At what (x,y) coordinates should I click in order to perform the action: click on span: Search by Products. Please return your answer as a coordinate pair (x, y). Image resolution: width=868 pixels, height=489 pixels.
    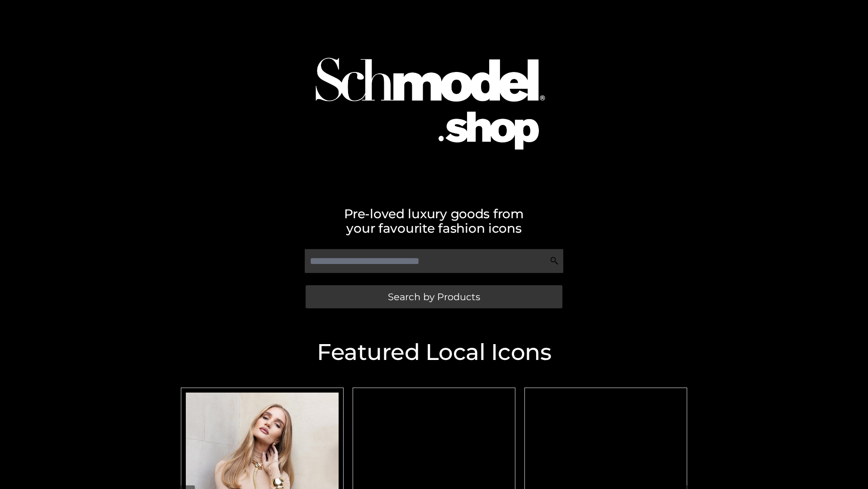
    Looking at the image, I should click on (434, 296).